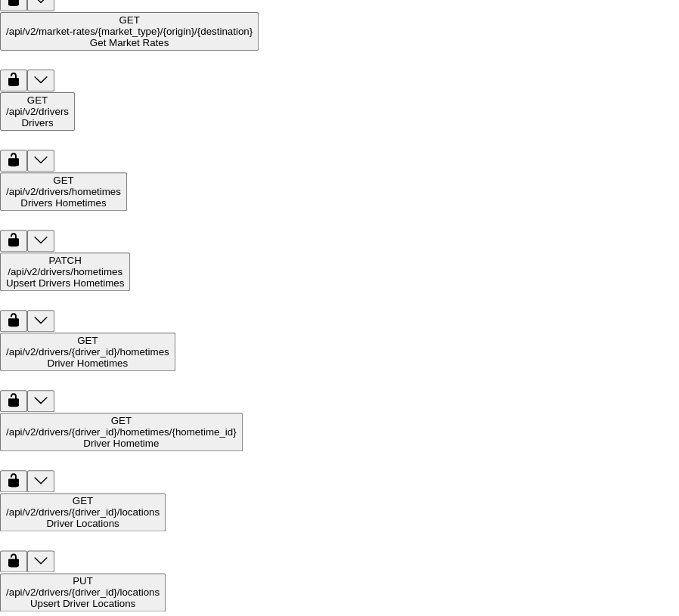  I want to click on div: Driver Hometime, so click(121, 443).